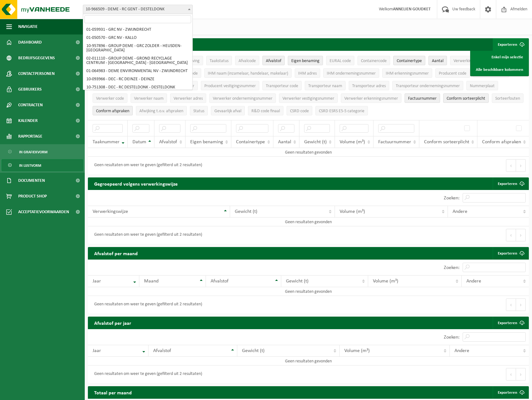 The height and width of the screenshot is (400, 532). What do you see at coordinates (482, 85) in the screenshot?
I see `button: NummerplaatNummerplaat: Activate to sort` at bounding box center [482, 85].